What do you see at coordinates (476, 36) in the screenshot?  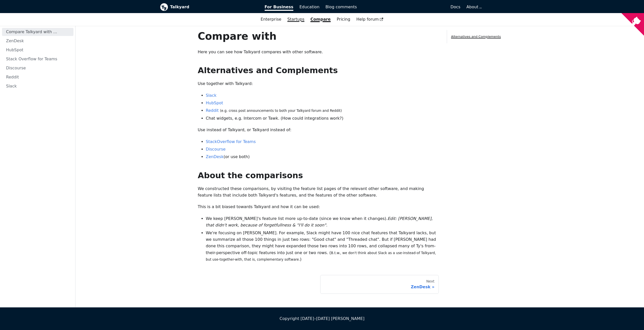 I see `a: Alternatives and Complements` at bounding box center [476, 36].